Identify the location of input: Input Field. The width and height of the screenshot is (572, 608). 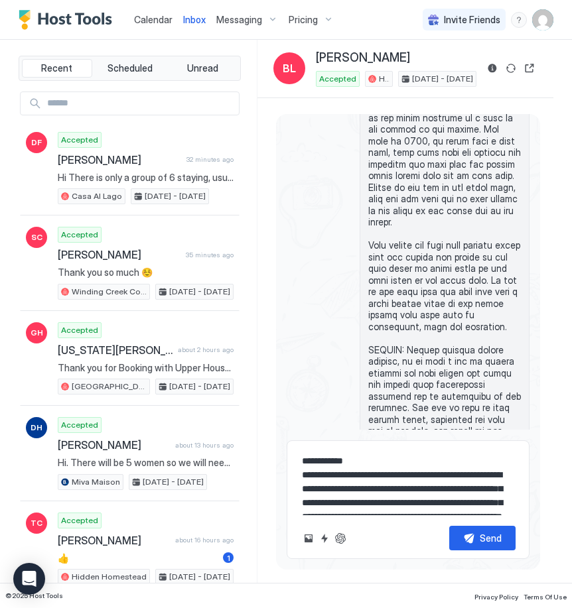
(140, 104).